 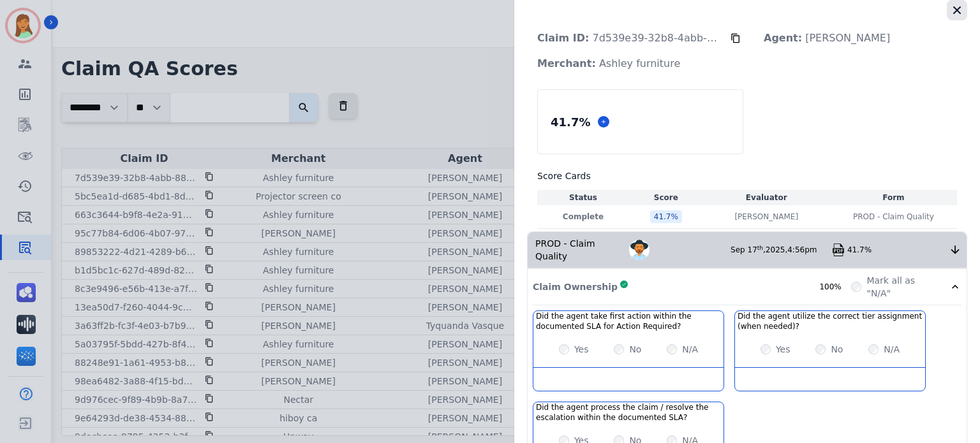 What do you see at coordinates (766, 198) in the screenshot?
I see `th: Evaluator` at bounding box center [766, 198].